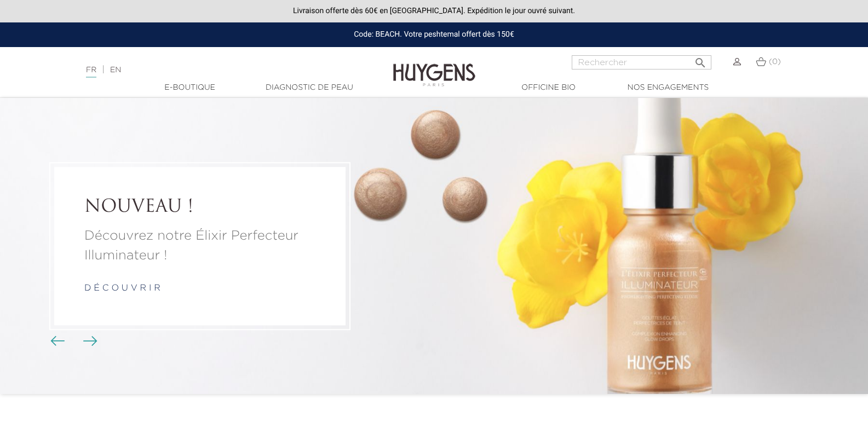 The image size is (868, 423). Describe the element at coordinates (91, 72) in the screenshot. I see `a: FR` at that location.